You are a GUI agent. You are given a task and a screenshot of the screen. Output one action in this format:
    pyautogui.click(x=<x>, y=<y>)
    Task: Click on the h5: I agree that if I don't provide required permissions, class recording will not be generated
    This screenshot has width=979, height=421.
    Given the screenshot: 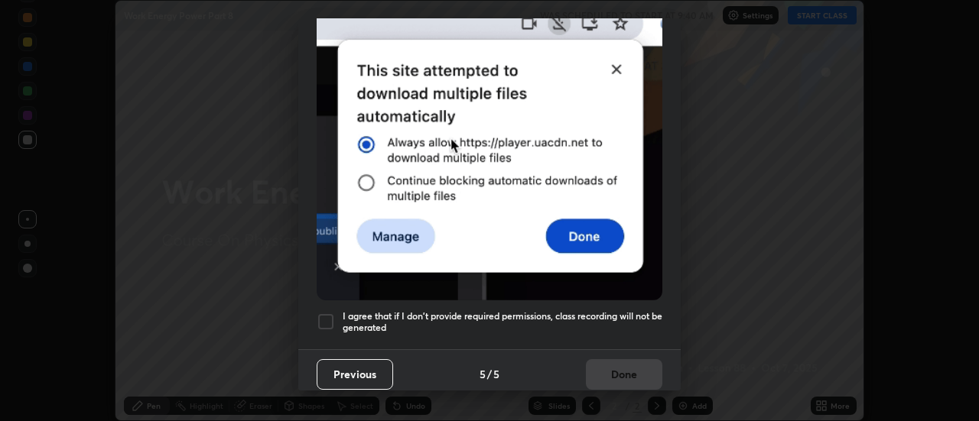 What is the action you would take?
    pyautogui.click(x=502, y=322)
    